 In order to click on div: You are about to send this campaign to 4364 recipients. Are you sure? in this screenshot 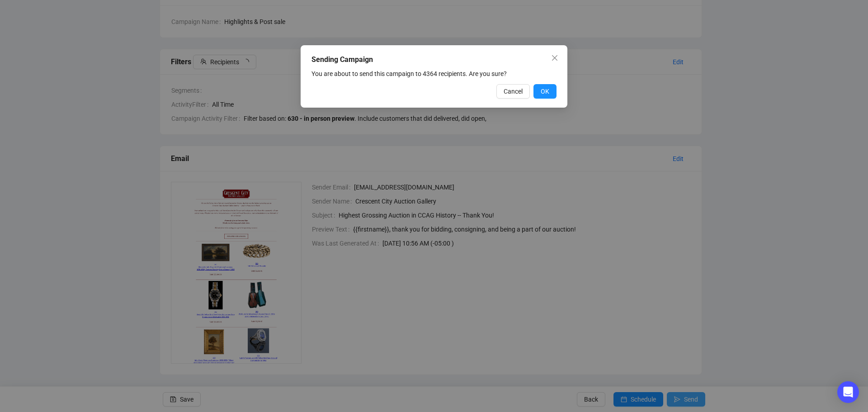, I will do `click(434, 74)`.